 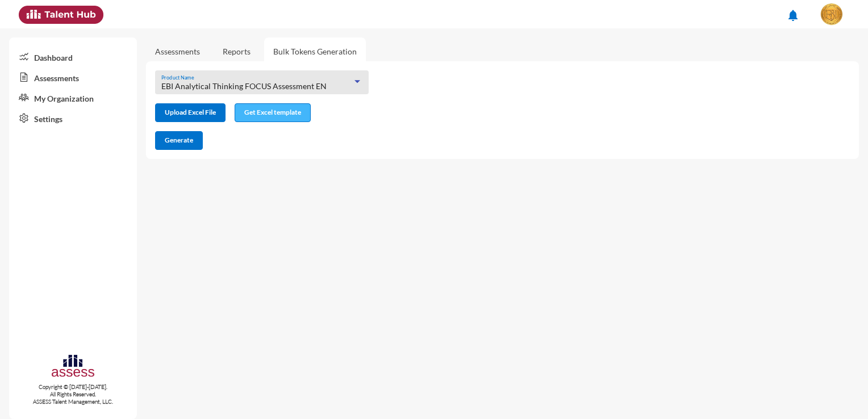 I want to click on span: Upload Excel File, so click(x=191, y=111).